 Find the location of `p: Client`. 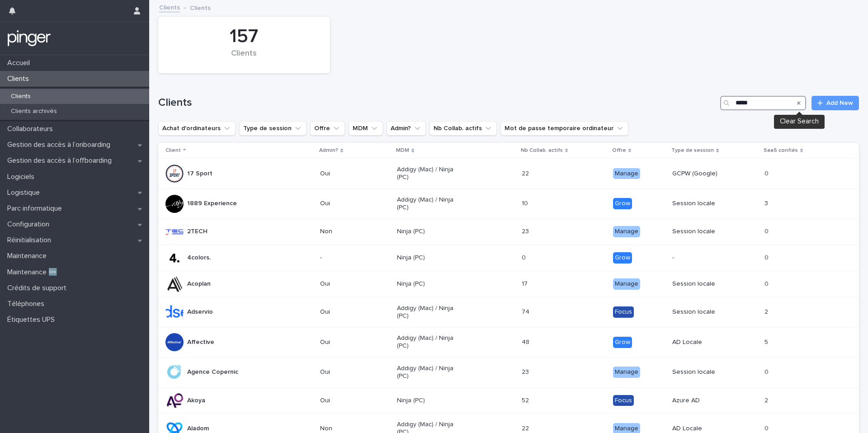

p: Client is located at coordinates (173, 151).